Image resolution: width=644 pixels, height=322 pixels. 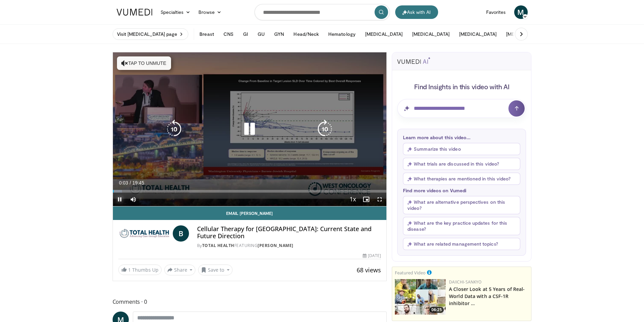 I want to click on button: Mute, so click(x=133, y=199).